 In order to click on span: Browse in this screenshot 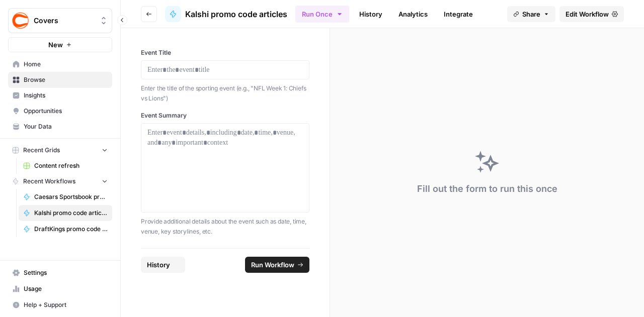, I will do `click(65, 80)`.